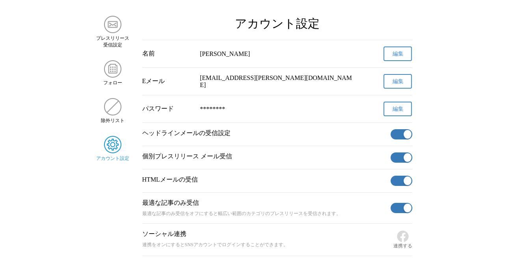  What do you see at coordinates (113, 145) in the screenshot?
I see `img: アカウント設定` at bounding box center [113, 145].